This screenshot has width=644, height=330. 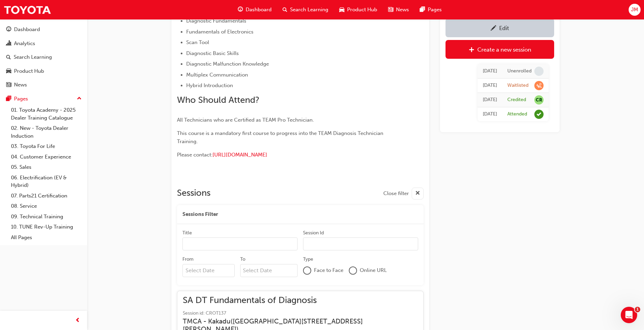 What do you see at coordinates (198, 42) in the screenshot?
I see `span: Scan Tool` at bounding box center [198, 42].